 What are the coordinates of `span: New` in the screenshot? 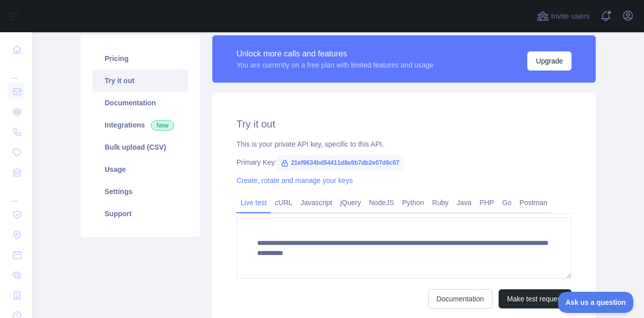 It's located at (163, 126).